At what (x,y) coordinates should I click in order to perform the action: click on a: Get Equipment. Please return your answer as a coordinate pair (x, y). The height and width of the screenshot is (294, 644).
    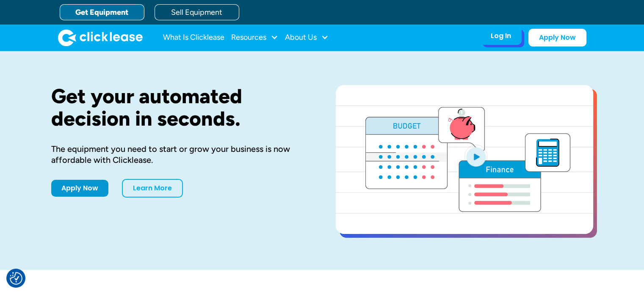
    Looking at the image, I should click on (102, 12).